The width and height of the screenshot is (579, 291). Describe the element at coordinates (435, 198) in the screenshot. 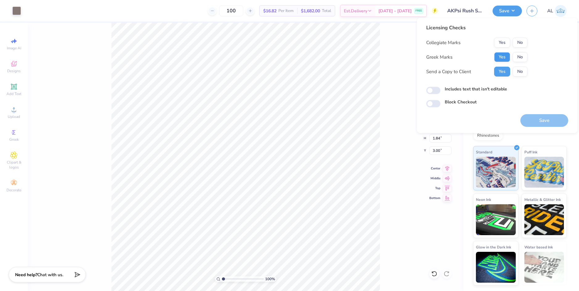

I see `span: Bottom` at that location.